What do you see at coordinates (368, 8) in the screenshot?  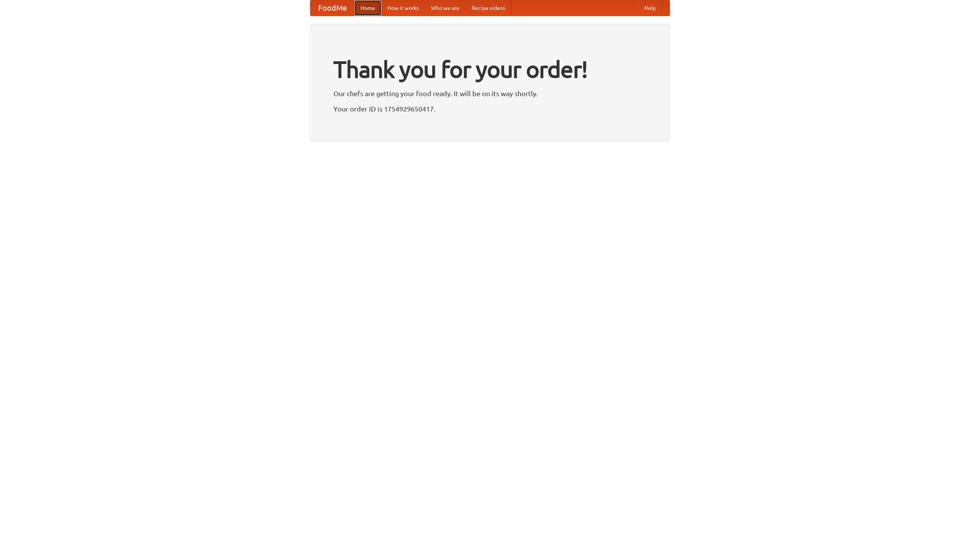 I see `a: Home` at bounding box center [368, 8].